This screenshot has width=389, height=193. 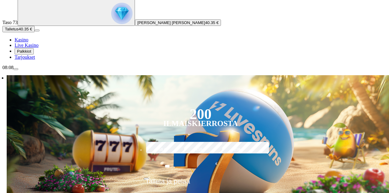 I want to click on span: Live Kasino, so click(x=26, y=45).